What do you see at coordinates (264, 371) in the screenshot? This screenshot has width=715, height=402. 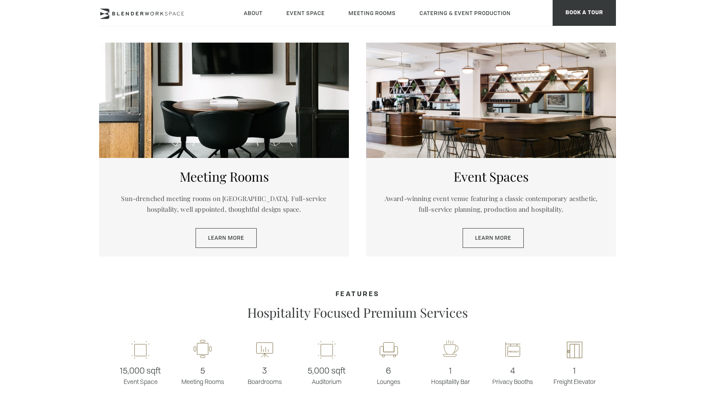 I see `span: 3` at bounding box center [264, 371].